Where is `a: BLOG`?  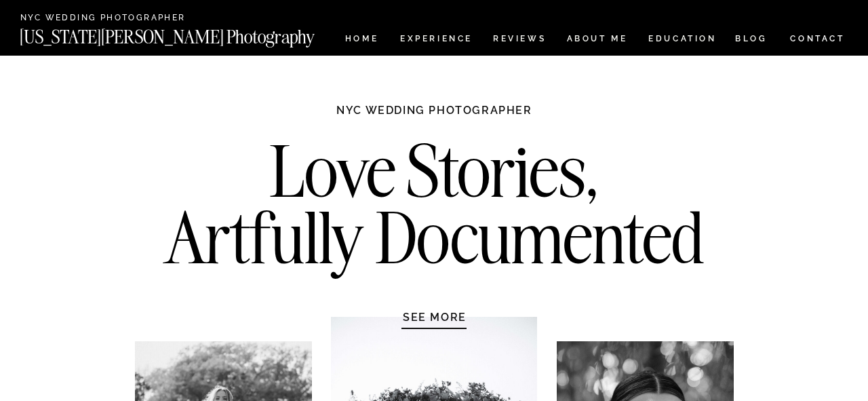 a: BLOG is located at coordinates (751, 40).